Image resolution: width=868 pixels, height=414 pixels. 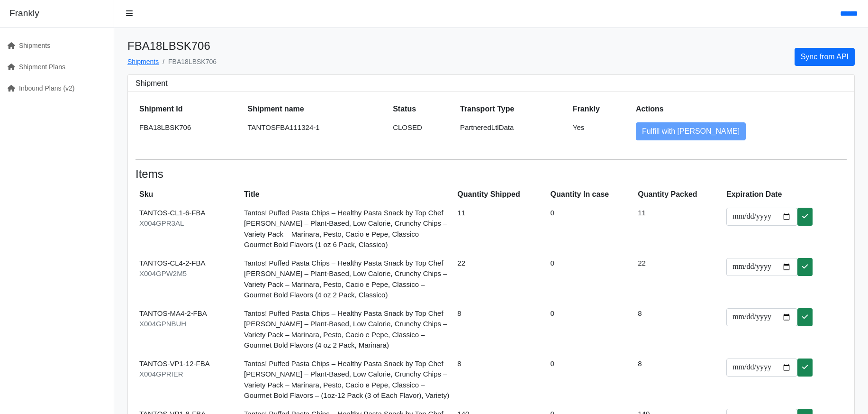 What do you see at coordinates (188, 223) in the screenshot?
I see `p: X004GPR3AL` at bounding box center [188, 223].